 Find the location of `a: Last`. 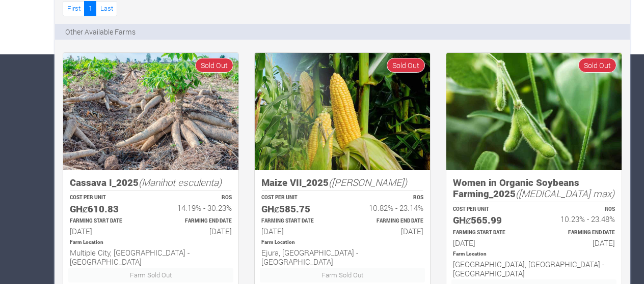

a: Last is located at coordinates (107, 8).